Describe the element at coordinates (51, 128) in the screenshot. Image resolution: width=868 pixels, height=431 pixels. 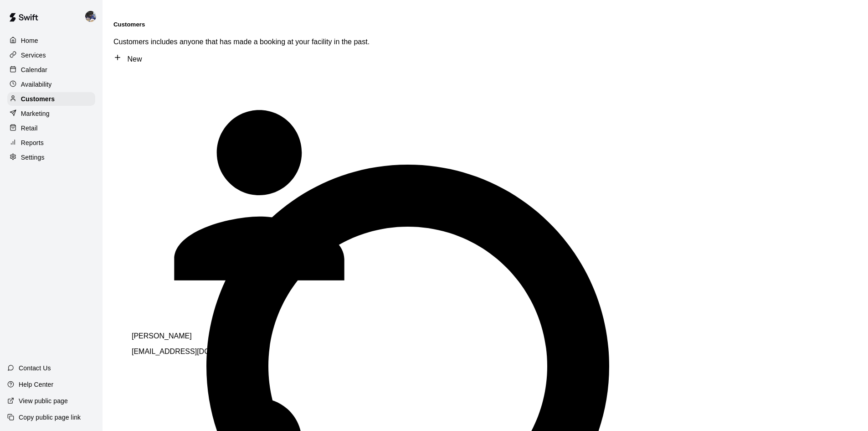
I see `a: Retail` at that location.